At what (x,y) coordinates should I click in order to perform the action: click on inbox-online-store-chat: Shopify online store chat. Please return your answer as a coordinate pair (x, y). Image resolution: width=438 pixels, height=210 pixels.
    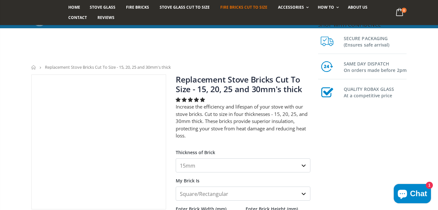
    Looking at the image, I should click on (412, 194).